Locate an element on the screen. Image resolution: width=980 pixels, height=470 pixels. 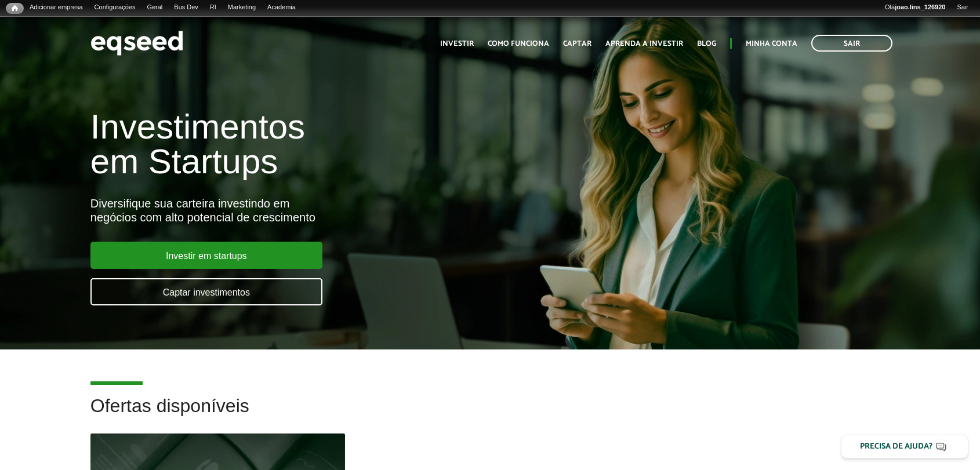
a: Investir em startups is located at coordinates (207, 255).